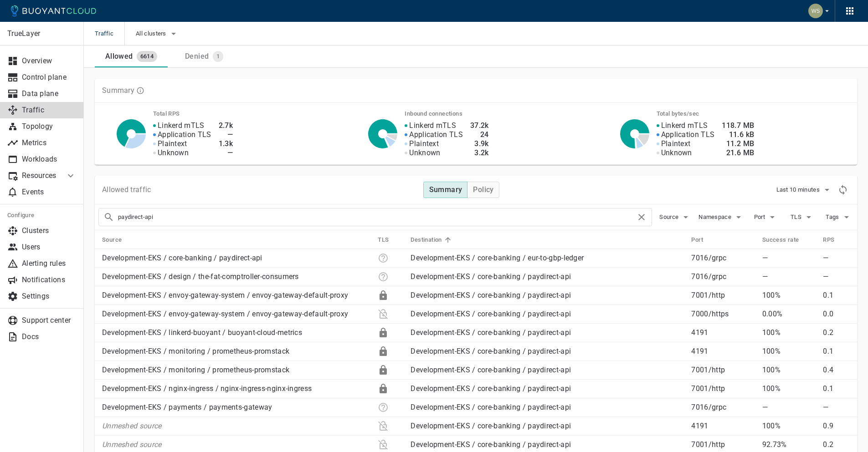  What do you see at coordinates (218, 57) in the screenshot?
I see `span: 1` at bounding box center [218, 57].